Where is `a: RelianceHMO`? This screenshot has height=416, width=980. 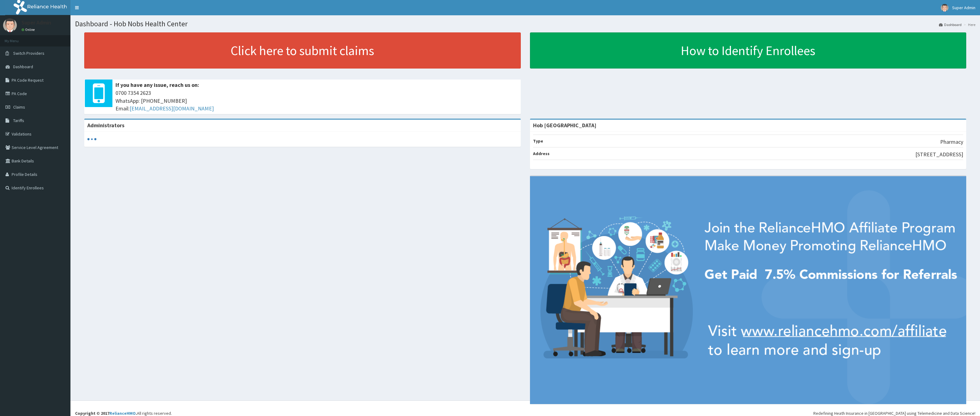 a: RelianceHMO is located at coordinates (123, 413).